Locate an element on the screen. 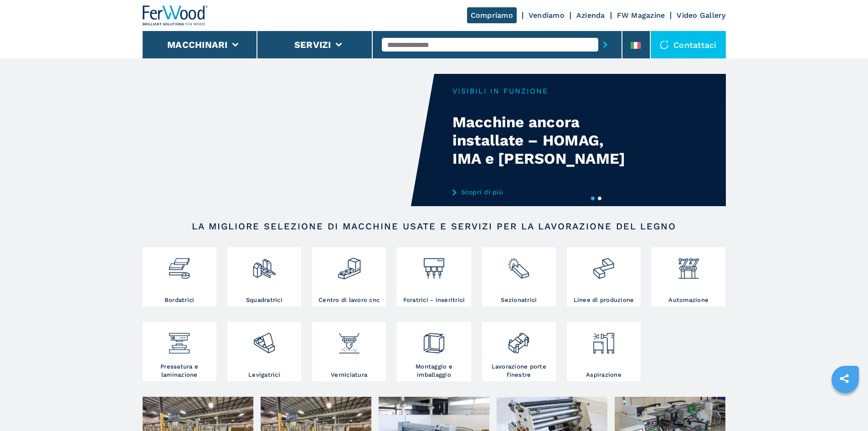 The image size is (868, 431). img: levigatrici_2.png is located at coordinates (264, 340).